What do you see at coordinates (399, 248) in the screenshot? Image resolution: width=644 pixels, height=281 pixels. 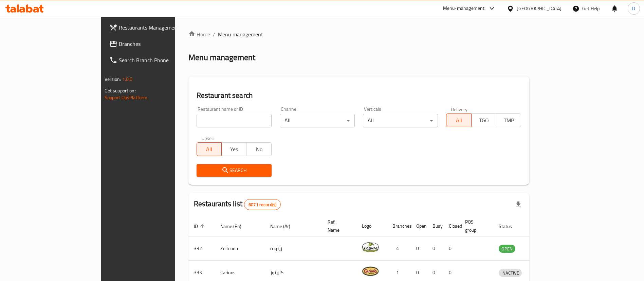 I see `td: 4` at bounding box center [399, 248].